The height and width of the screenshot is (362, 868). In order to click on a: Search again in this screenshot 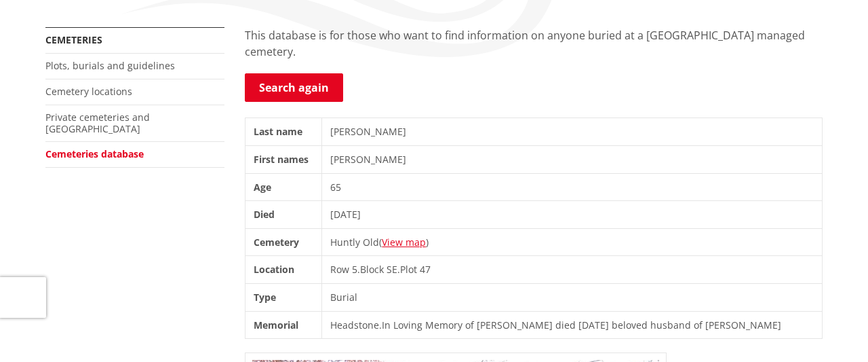, I will do `click(293, 87)`.